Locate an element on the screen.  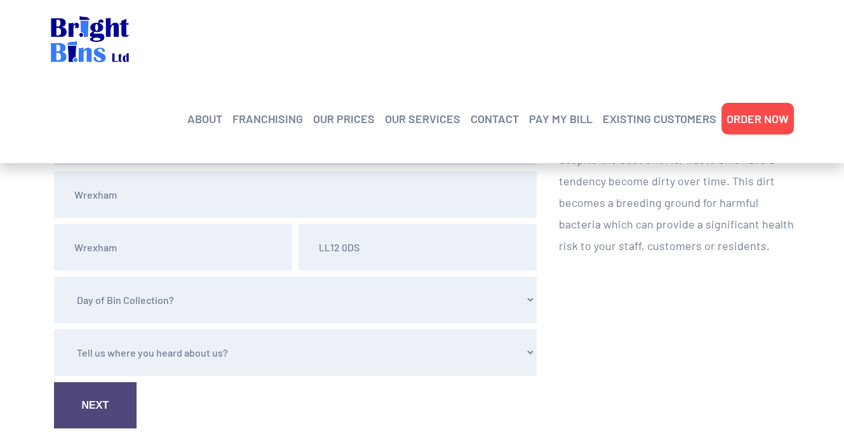
a: PAY MY BILL is located at coordinates (561, 119).